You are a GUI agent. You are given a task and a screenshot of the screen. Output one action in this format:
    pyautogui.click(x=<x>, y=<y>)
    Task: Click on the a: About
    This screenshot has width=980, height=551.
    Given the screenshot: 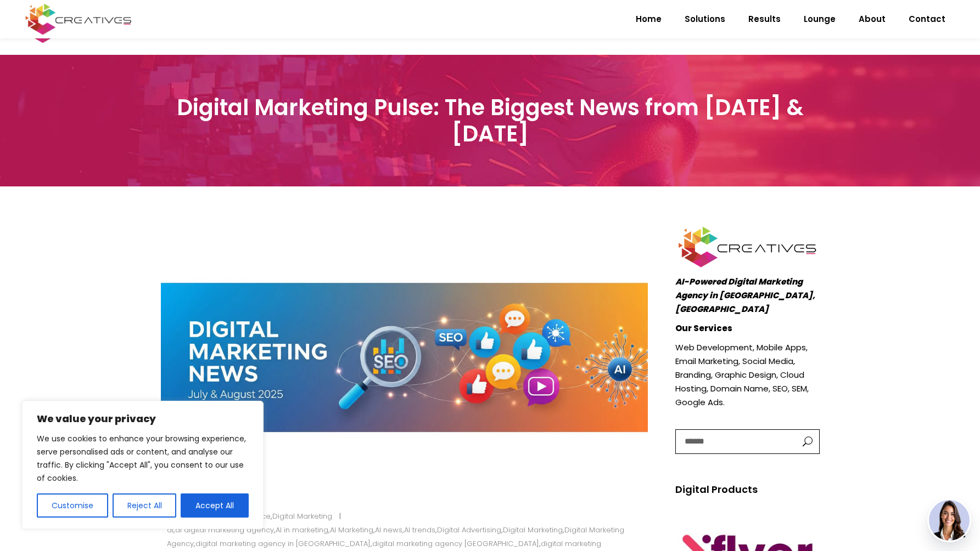 What is the action you would take?
    pyautogui.click(x=871, y=19)
    